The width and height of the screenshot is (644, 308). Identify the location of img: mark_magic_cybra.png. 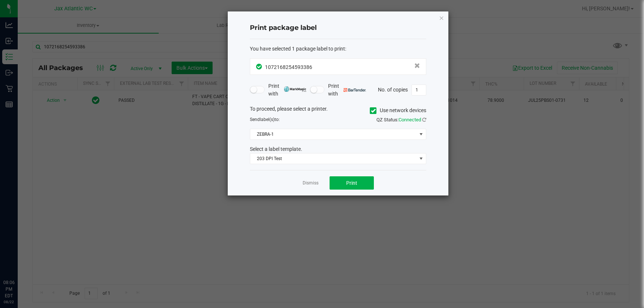
(295, 89).